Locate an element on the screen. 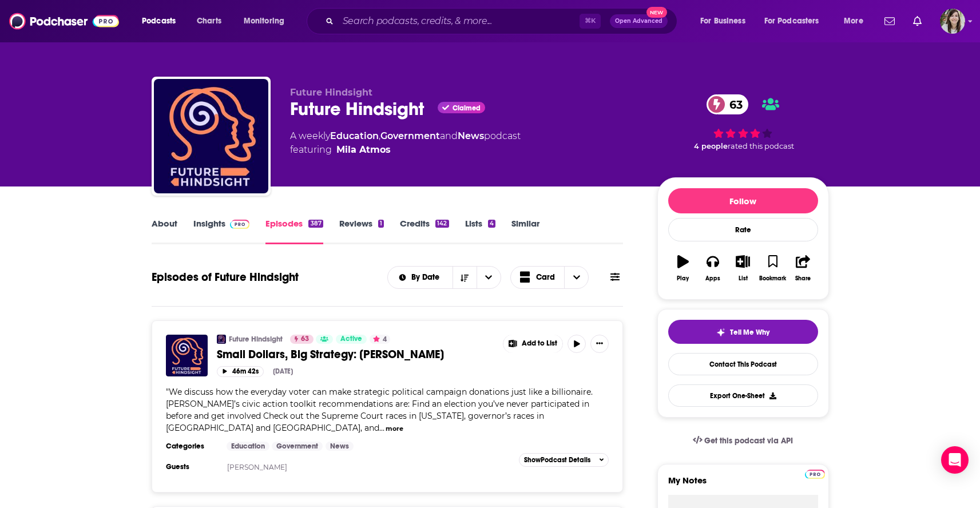 Image resolution: width=980 pixels, height=508 pixels. a: Lists4 is located at coordinates (480, 231).